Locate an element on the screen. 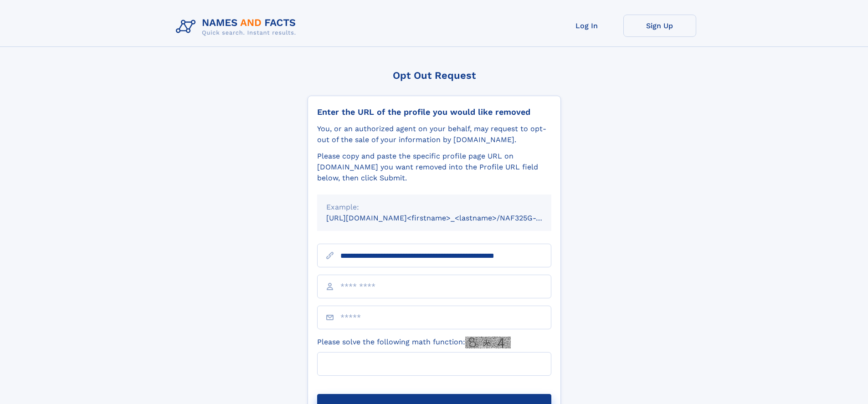 The width and height of the screenshot is (868, 404). a: Sign Up is located at coordinates (660, 26).